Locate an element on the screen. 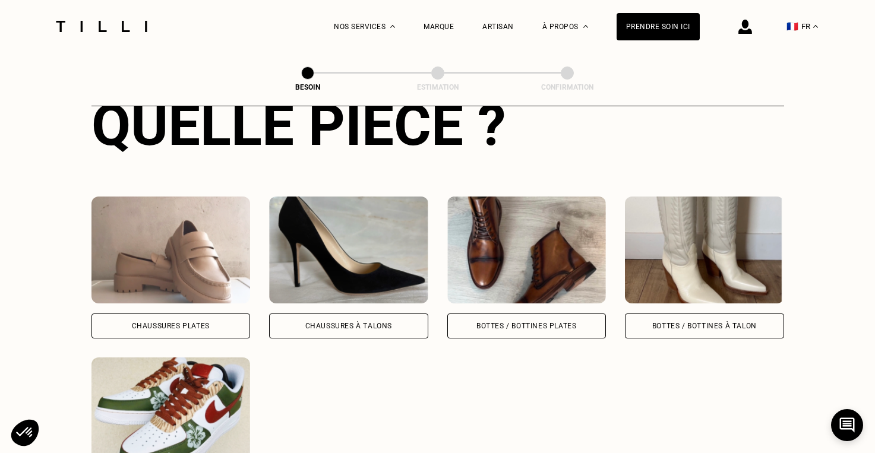  div: Chaussures Plates is located at coordinates (170, 326).